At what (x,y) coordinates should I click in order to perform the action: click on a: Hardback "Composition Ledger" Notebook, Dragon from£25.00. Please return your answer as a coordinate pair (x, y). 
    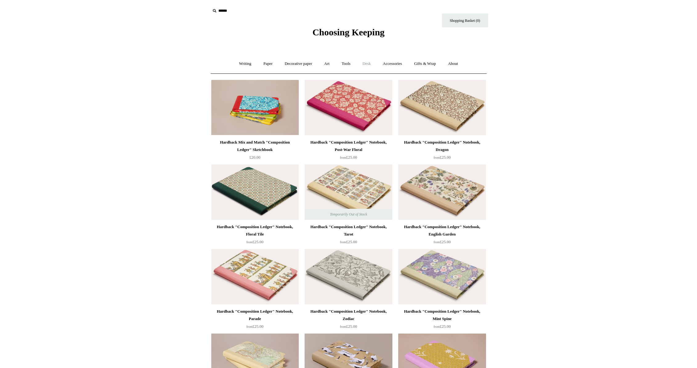
    Looking at the image, I should click on (442, 151).